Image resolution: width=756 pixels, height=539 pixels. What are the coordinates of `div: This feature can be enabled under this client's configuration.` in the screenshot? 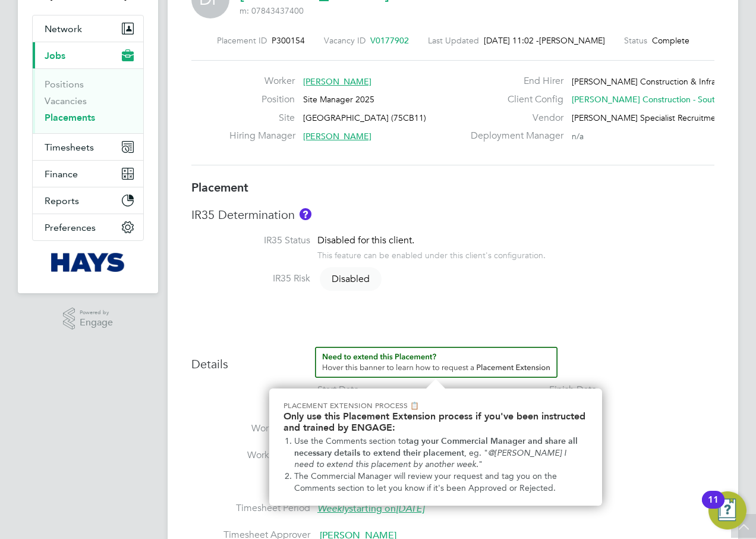 It's located at (432, 254).